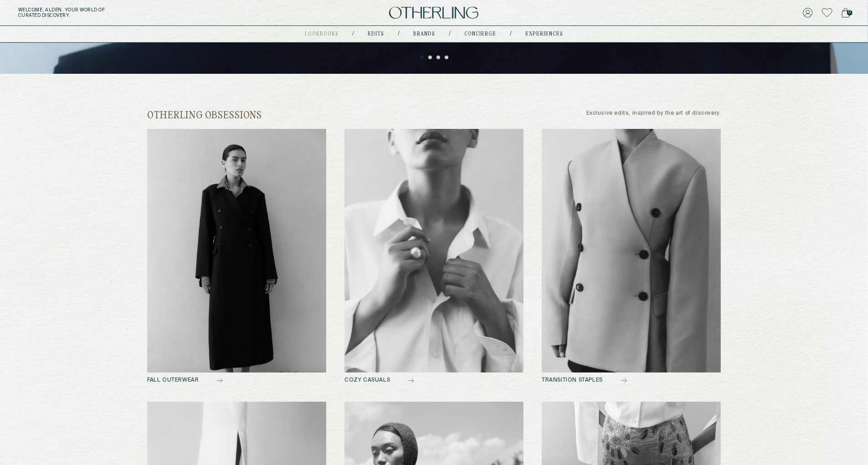 The width and height of the screenshot is (868, 465). What do you see at coordinates (434, 13) in the screenshot?
I see `img: logo` at bounding box center [434, 13].